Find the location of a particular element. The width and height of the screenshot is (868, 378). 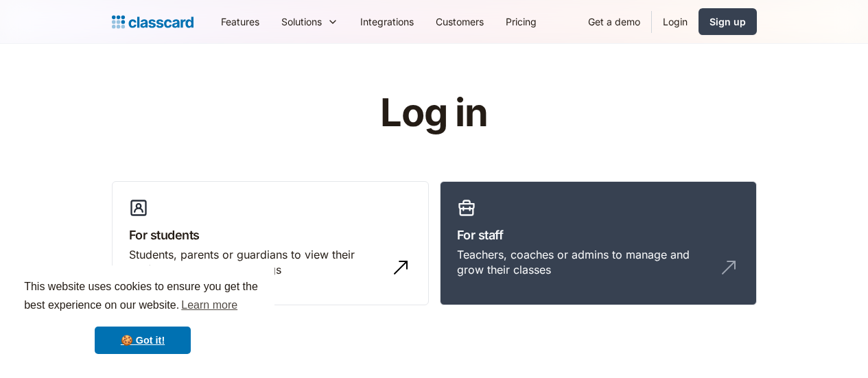

a: For staffTeachers, coaches or admins to manage and grow their classes is located at coordinates (598, 243).